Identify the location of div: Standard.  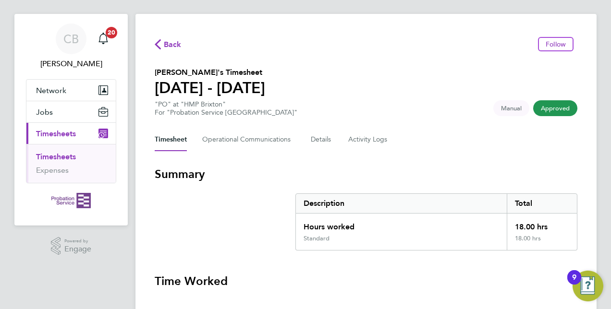
(316, 239).